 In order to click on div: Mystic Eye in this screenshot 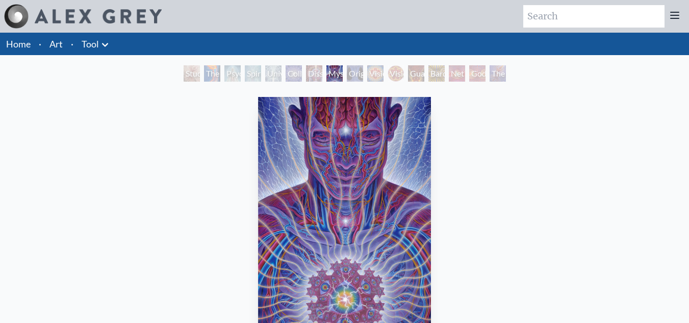, I will do `click(334, 73)`.